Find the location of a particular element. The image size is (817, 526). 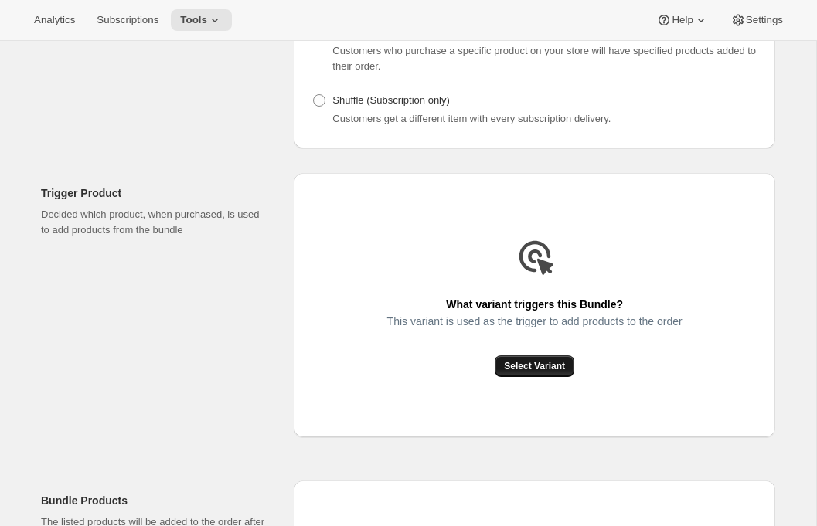

button: Settings is located at coordinates (757, 20).